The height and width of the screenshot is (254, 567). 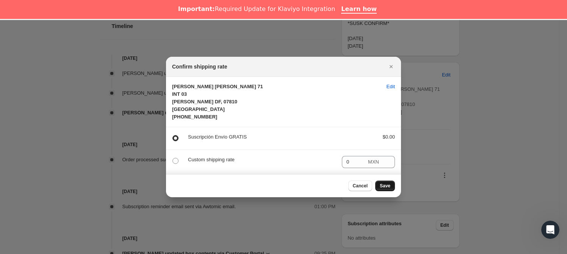 What do you see at coordinates (196, 9) in the screenshot?
I see `b: Important:` at bounding box center [196, 9].